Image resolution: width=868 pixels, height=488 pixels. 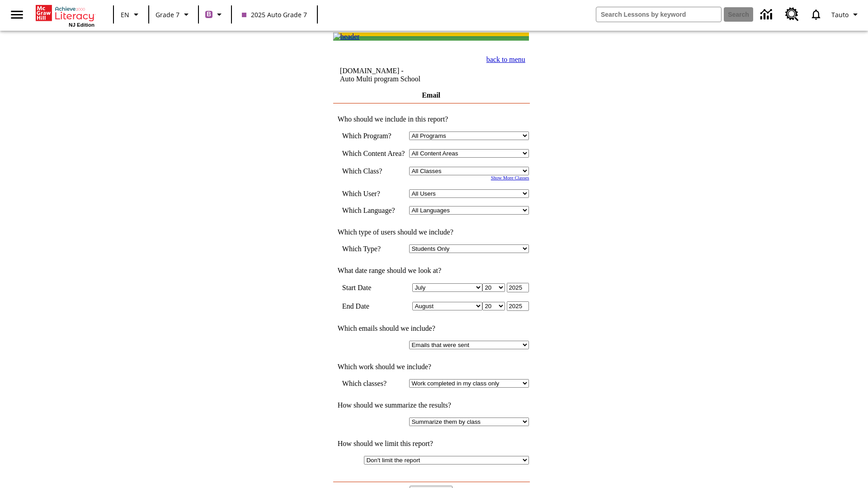 What do you see at coordinates (374, 210) in the screenshot?
I see `td: Which Language?` at bounding box center [374, 210].